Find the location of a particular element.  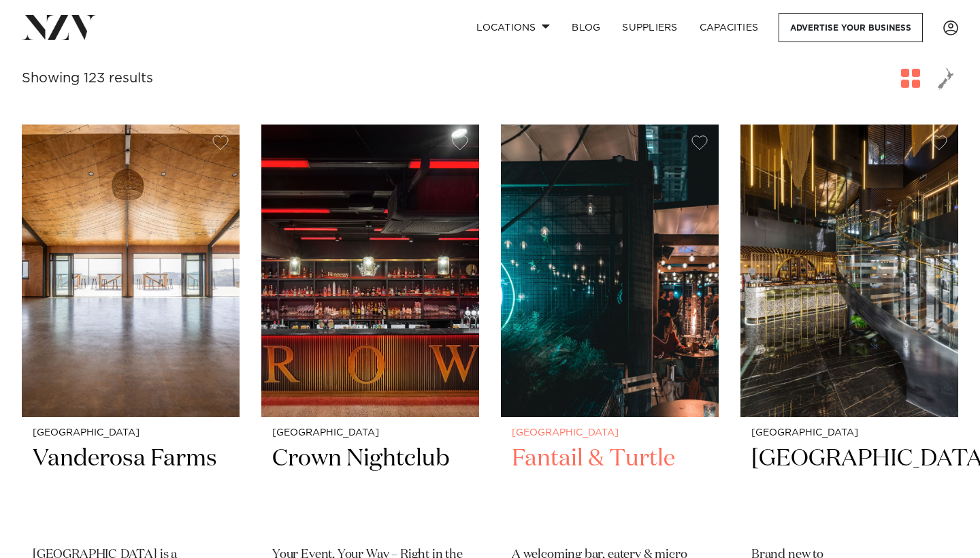

a: SUPPLIERS is located at coordinates (649, 28).